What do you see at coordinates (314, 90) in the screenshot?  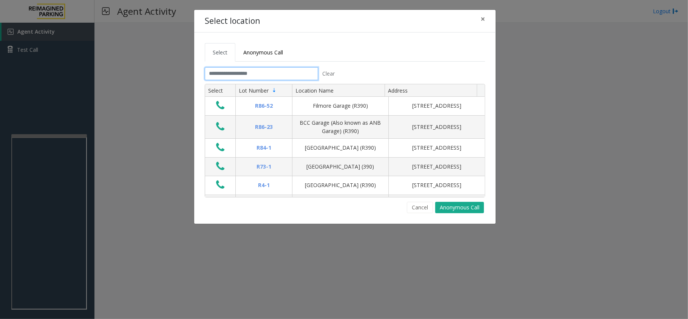 I see `span: Location Name` at bounding box center [314, 90].